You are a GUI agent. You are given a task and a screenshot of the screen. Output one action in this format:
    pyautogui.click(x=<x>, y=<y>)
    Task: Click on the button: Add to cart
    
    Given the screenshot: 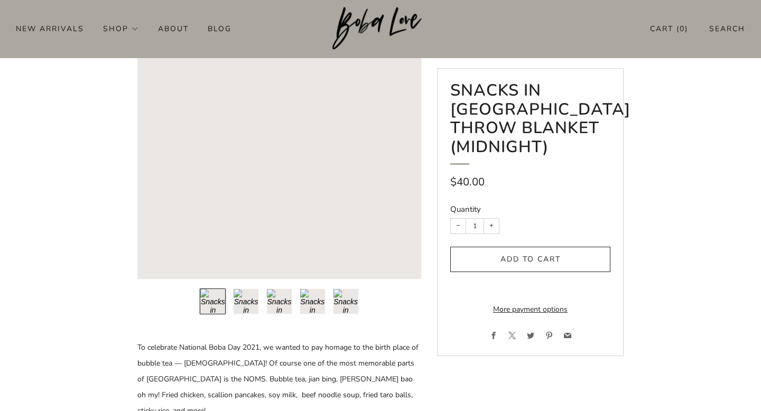 What is the action you would take?
    pyautogui.click(x=530, y=259)
    